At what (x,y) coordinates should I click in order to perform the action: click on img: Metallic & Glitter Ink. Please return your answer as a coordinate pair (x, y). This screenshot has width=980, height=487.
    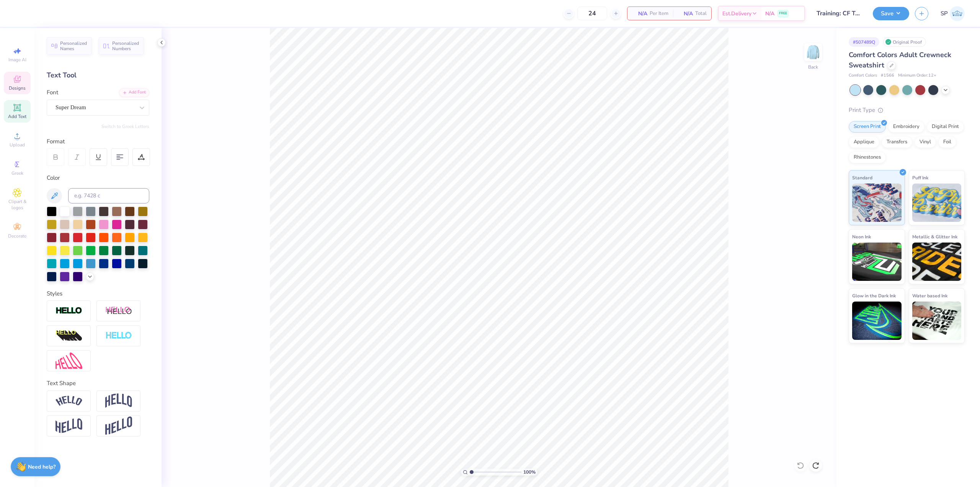
    Looking at the image, I should click on (936, 262).